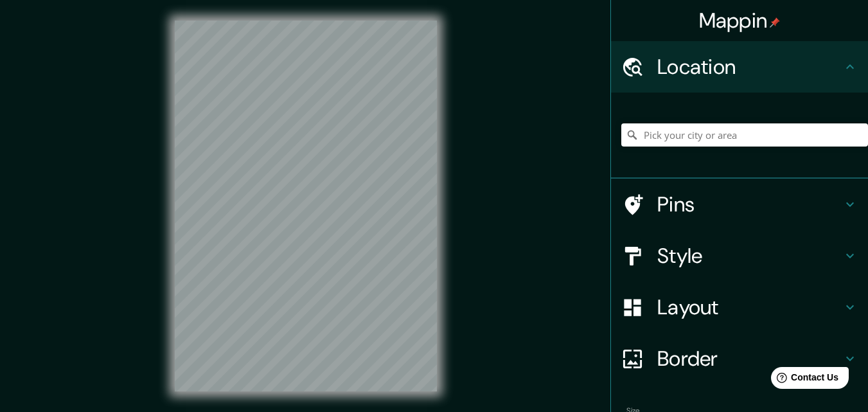  Describe the element at coordinates (740, 359) in the screenshot. I see `div: Border` at that location.